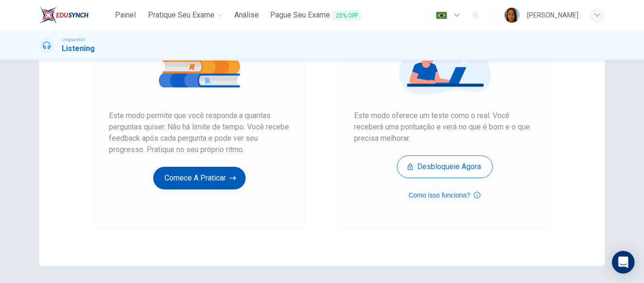 This screenshot has width=644, height=283. What do you see at coordinates (125, 15) in the screenshot?
I see `button: Painel` at bounding box center [125, 15].